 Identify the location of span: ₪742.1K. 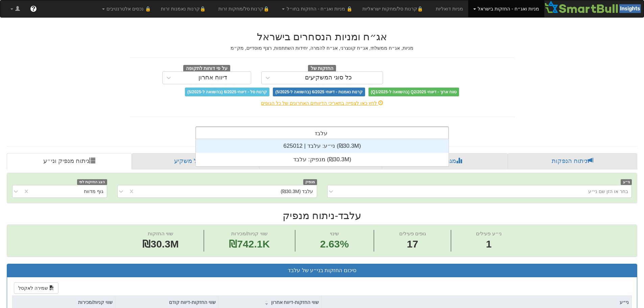
(249, 243).